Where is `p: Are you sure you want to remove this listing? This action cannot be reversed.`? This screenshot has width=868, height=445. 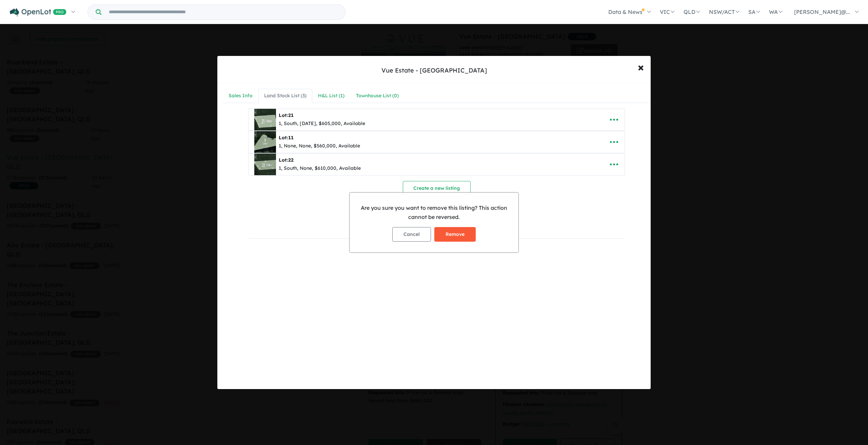
p: Are you sure you want to remove this listing? This action cannot be reversed. is located at coordinates (434, 212).